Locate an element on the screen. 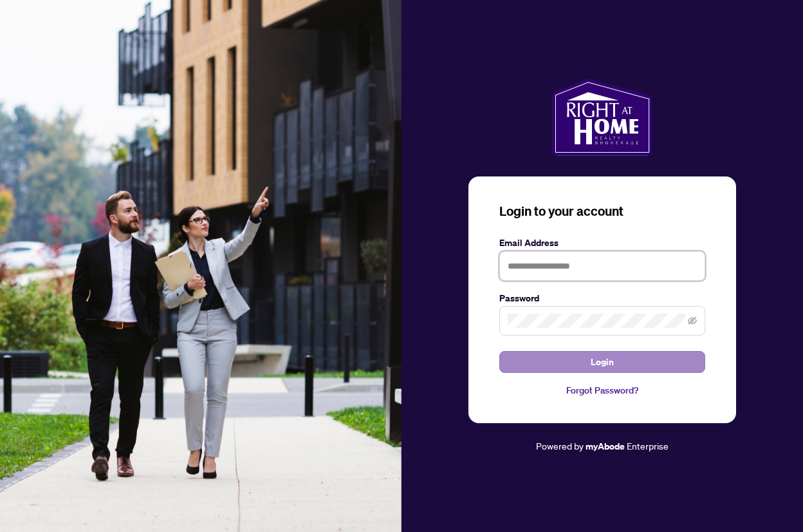 The height and width of the screenshot is (532, 803). span: Login is located at coordinates (602, 361).